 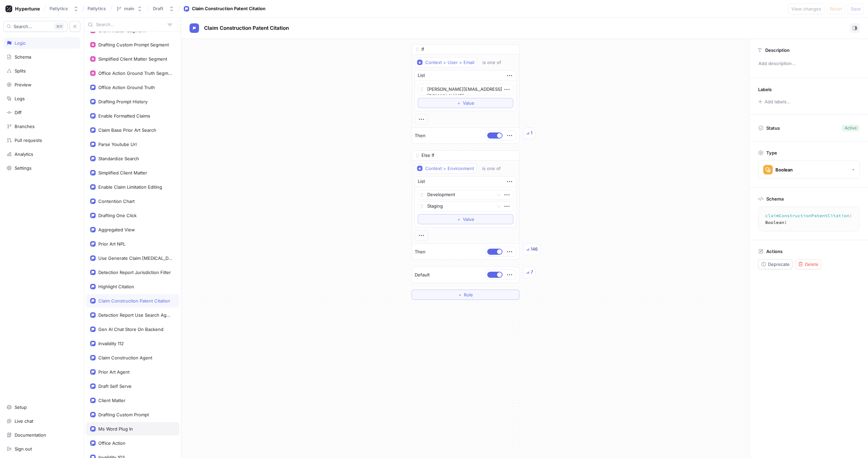 I want to click on button: Boolean, so click(x=809, y=170).